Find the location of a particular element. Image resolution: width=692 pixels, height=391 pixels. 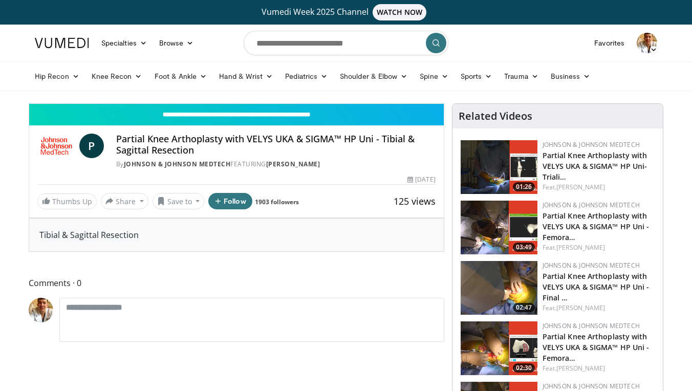

span: 01:26 is located at coordinates (524, 187).